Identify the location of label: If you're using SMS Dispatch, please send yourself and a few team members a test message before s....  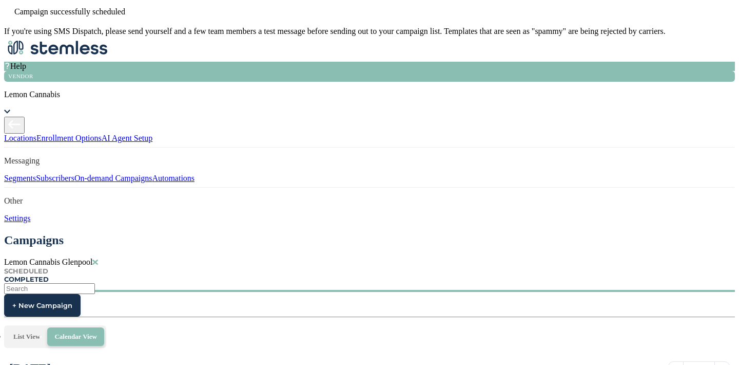
(335, 31).